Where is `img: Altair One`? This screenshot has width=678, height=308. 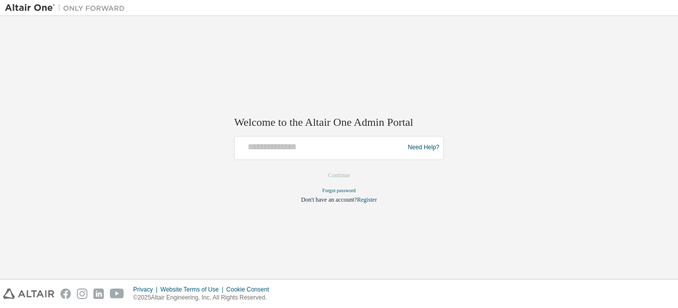 img: Altair One is located at coordinates (67, 8).